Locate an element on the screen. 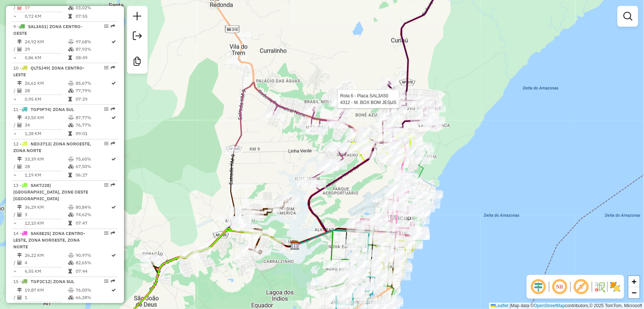 The image size is (644, 309). td: 67,50% is located at coordinates (93, 167).